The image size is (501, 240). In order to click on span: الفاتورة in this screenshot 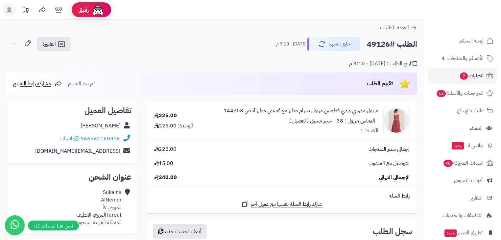, I will do `click(49, 44)`.